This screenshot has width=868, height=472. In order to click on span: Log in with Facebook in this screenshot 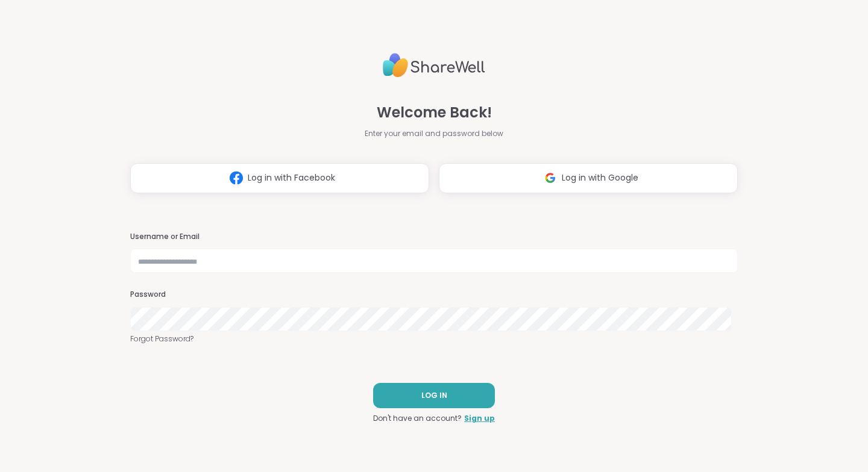, I will do `click(291, 178)`.